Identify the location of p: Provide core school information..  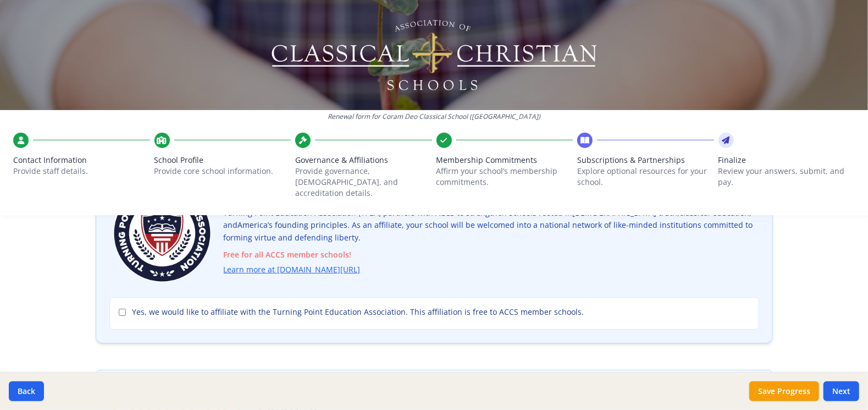
(223, 171).